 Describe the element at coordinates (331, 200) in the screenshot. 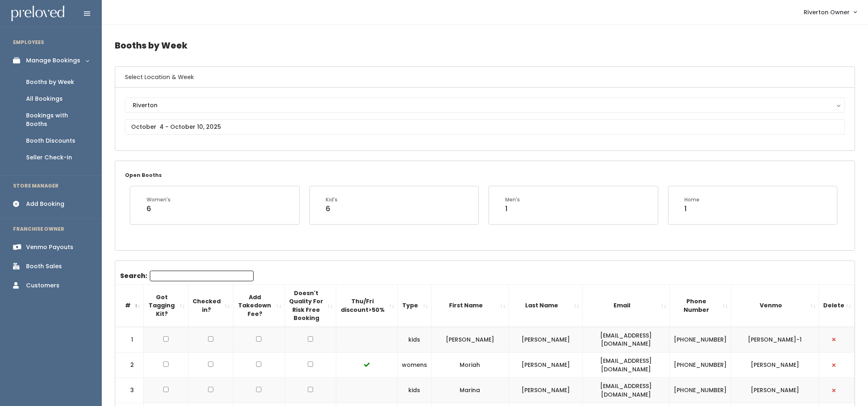

I see `div: Kid's` at that location.